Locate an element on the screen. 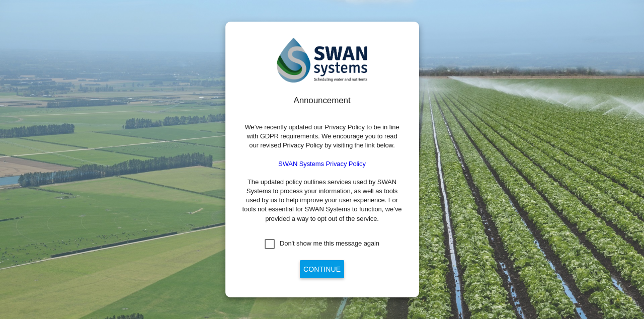  img: SWAN-Landscape-Logo-Colour.png is located at coordinates (322, 60).